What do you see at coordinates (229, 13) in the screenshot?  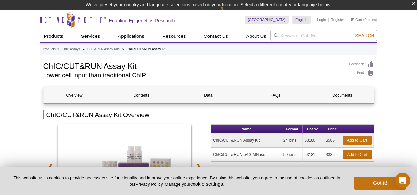 I see `img: Change Here` at bounding box center [229, 13].